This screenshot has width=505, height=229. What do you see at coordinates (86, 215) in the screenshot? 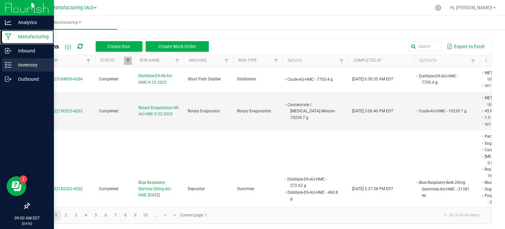
I see `a: Page 4` at bounding box center [86, 215].